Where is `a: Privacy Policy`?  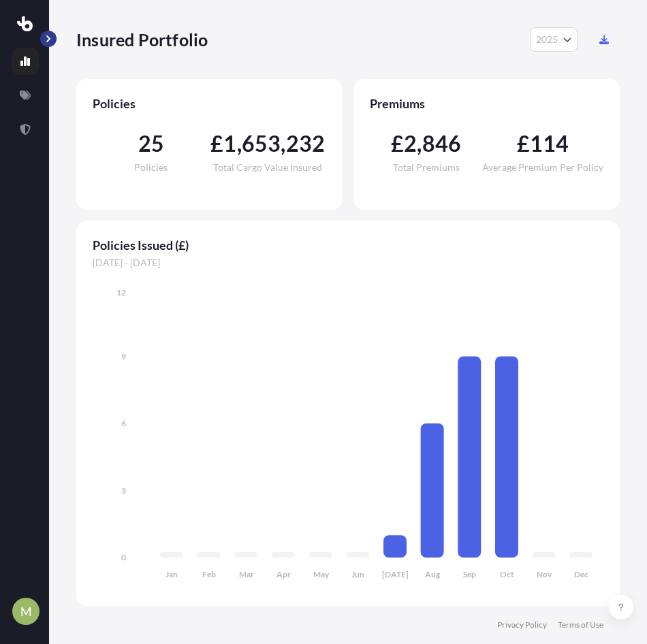 a: Privacy Policy is located at coordinates (521, 625).